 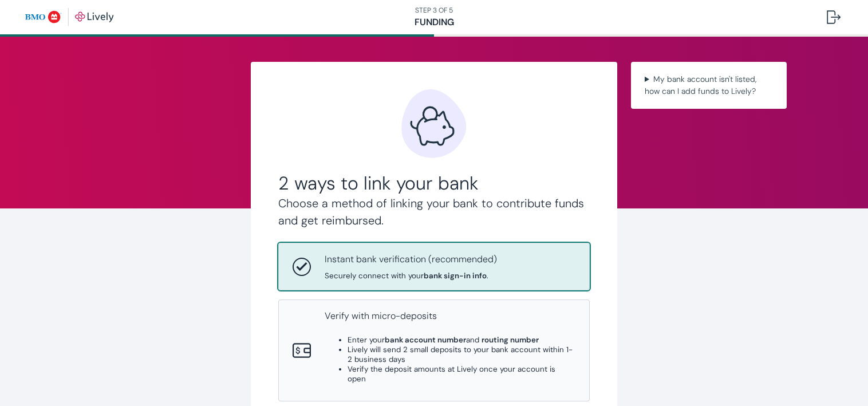 I want to click on svg: Instant bank verification, so click(x=302, y=267).